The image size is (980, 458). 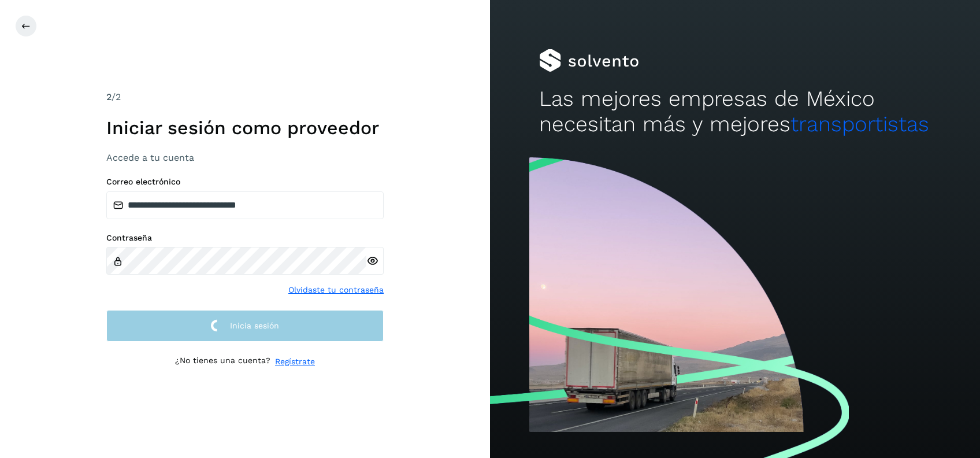 What do you see at coordinates (735, 112) in the screenshot?
I see `h2: Las mejores empresas de México necesitan más y mejores` at bounding box center [735, 112].